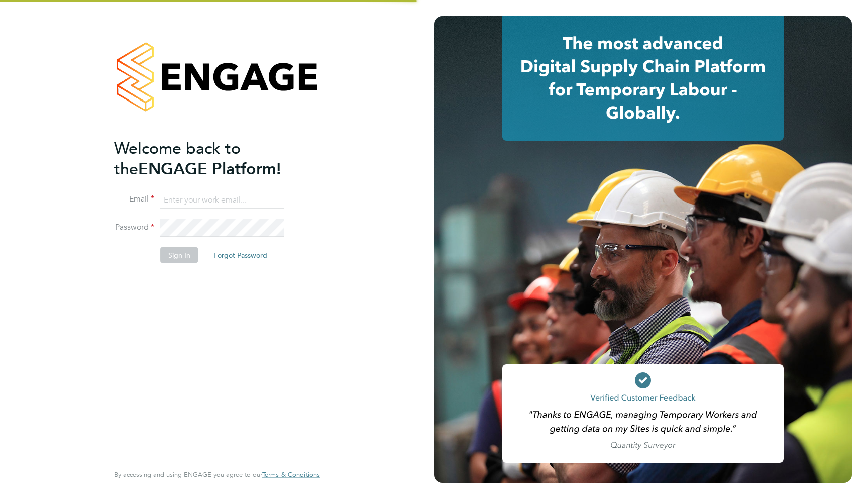 The image size is (868, 499). Describe the element at coordinates (178, 159) in the screenshot. I see `span: Welcome back to the` at that location.